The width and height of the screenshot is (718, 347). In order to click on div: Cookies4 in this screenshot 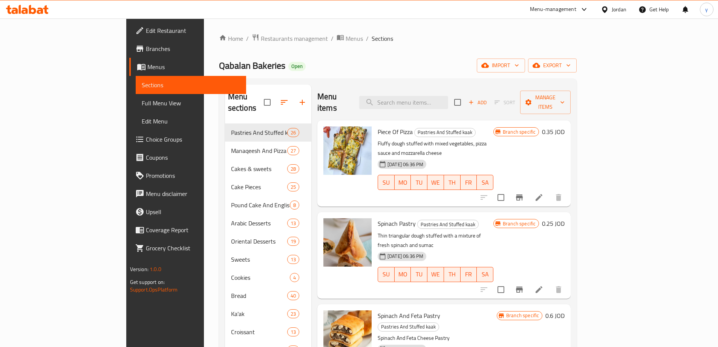, I will do `click(268, 277)`.